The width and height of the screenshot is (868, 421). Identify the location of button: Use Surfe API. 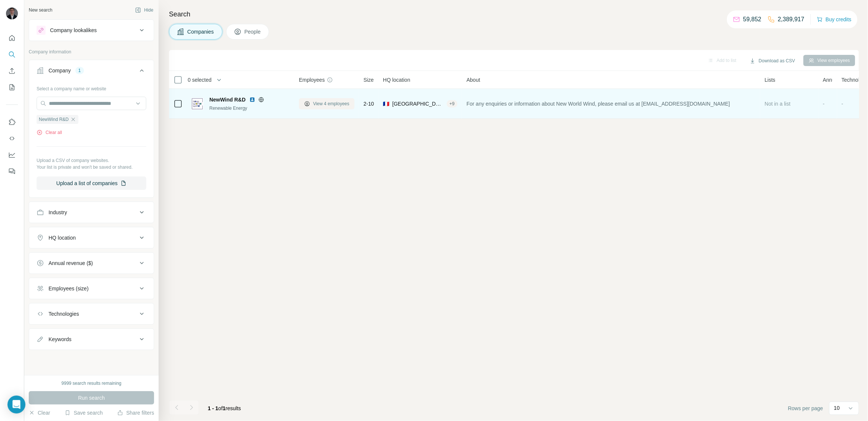
(12, 138).